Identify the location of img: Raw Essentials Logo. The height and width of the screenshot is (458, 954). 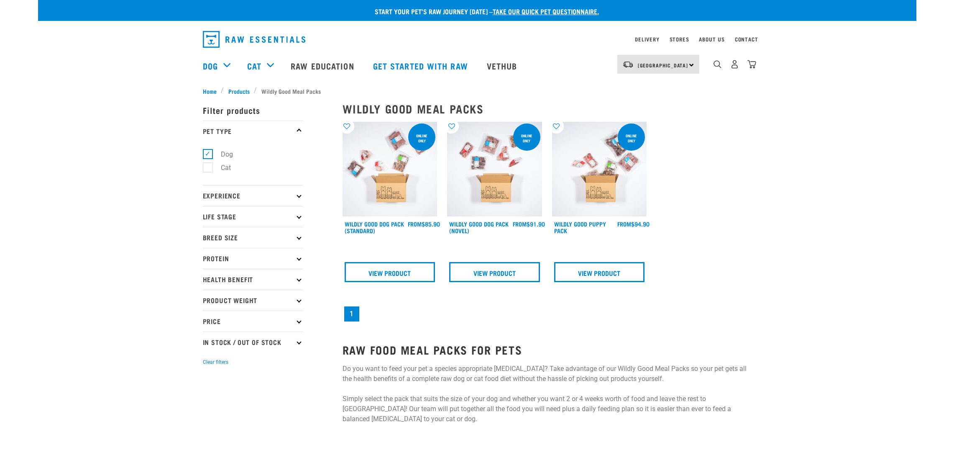
(254, 39).